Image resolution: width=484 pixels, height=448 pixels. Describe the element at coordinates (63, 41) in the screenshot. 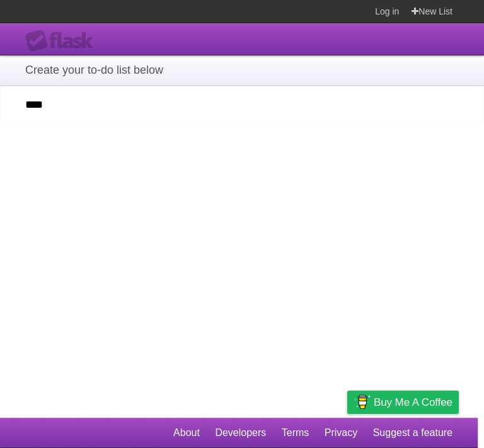

I see `div: Flask` at that location.